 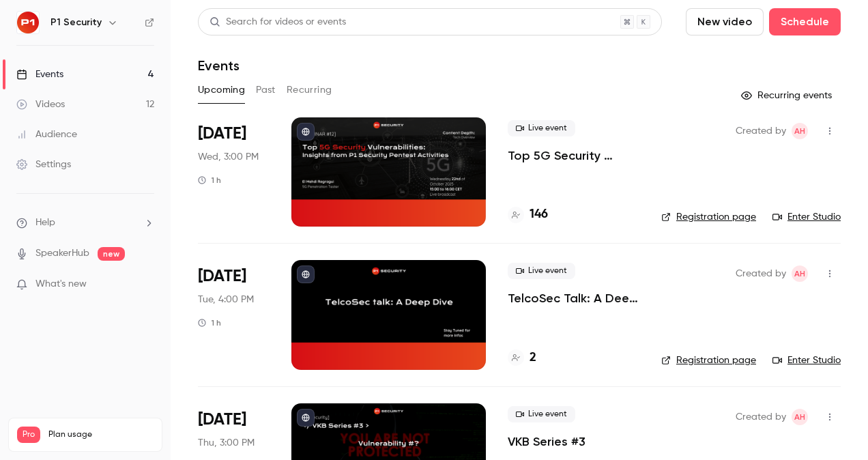 I want to click on button: Recurring events, so click(x=788, y=95).